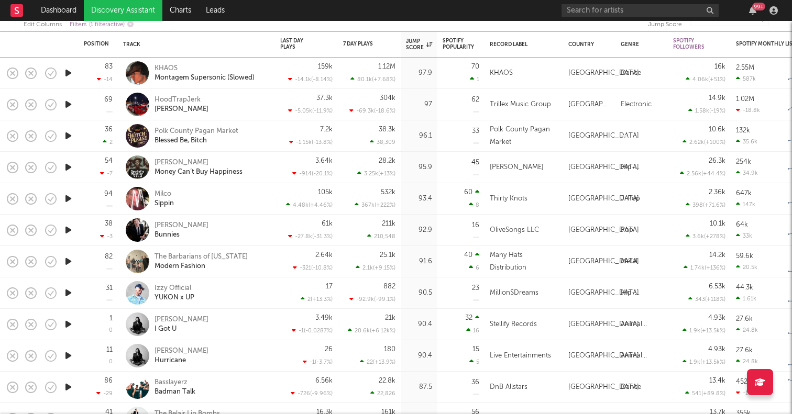 Image resolution: width=792 pixels, height=414 pixels. I want to click on div: 14.9k, so click(717, 98).